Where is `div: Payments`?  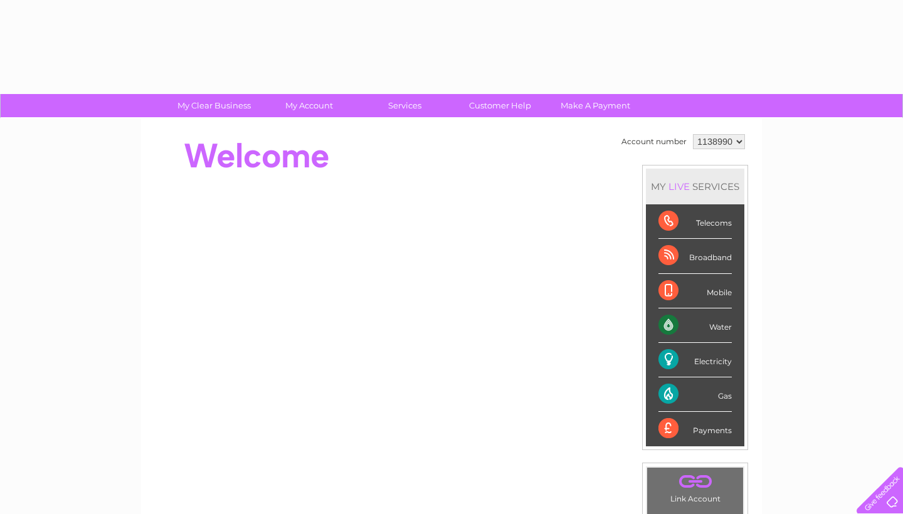 div: Payments is located at coordinates (695, 429).